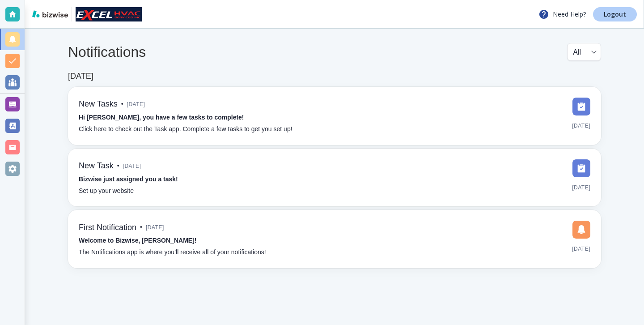 This screenshot has width=644, height=325. What do you see at coordinates (106, 191) in the screenshot?
I see `p: Set up your website` at bounding box center [106, 191].